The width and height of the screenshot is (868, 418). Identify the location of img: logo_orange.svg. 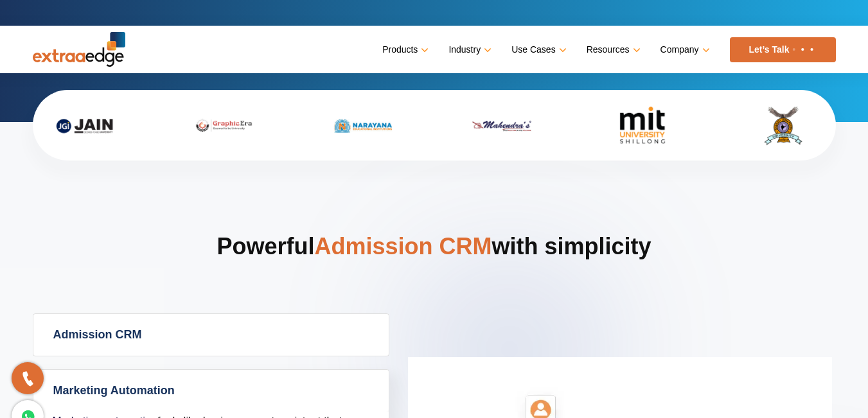
(25, 25).